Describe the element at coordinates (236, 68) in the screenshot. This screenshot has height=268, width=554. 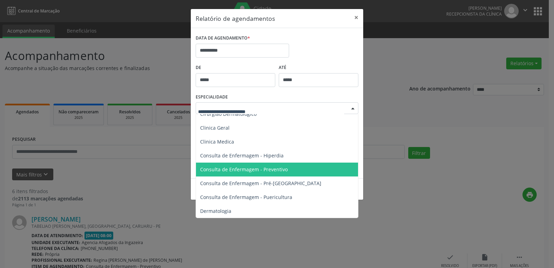
I see `label: De` at that location.